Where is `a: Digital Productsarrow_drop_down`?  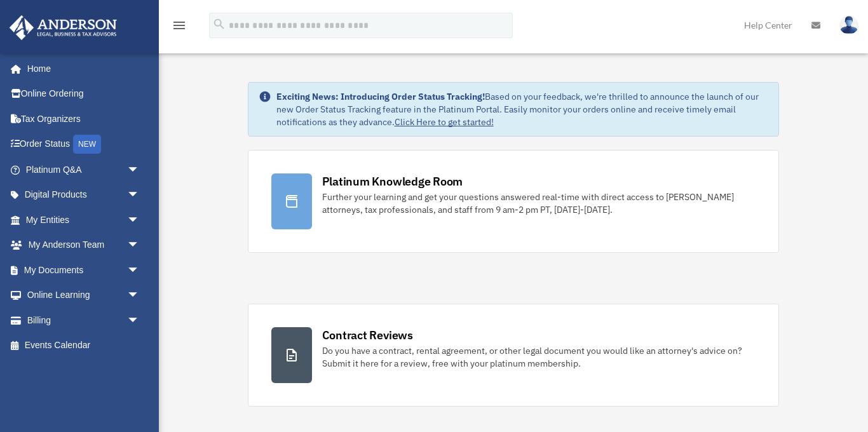 a: Digital Productsarrow_drop_down is located at coordinates (84, 195).